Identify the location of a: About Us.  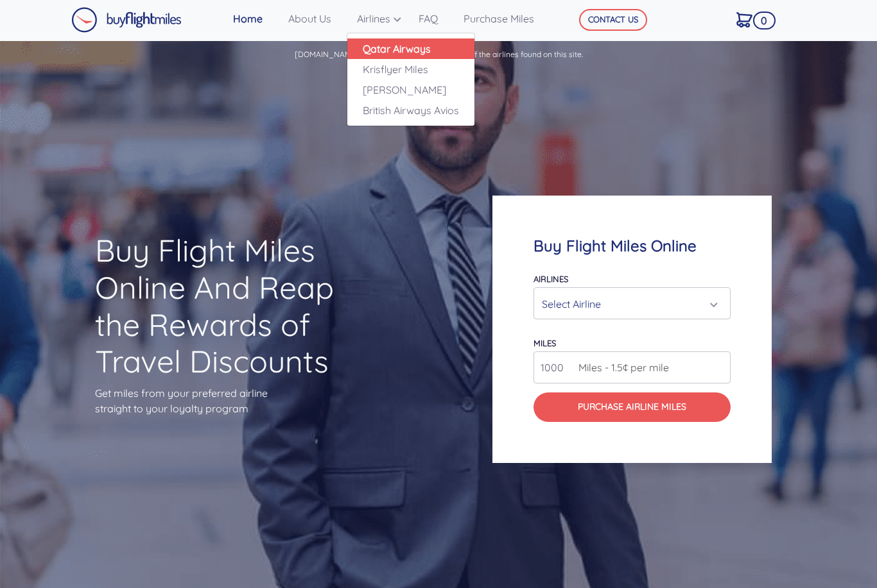
(317, 19).